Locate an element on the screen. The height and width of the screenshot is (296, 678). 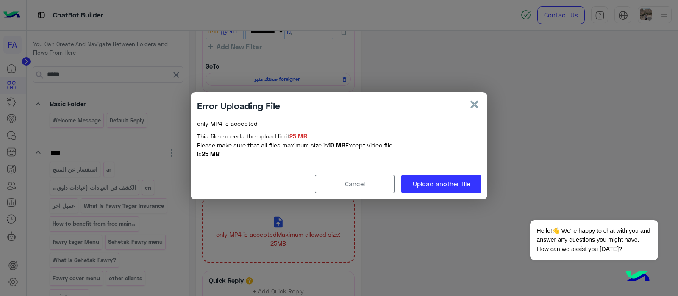
span: 10 MB is located at coordinates (337, 145).